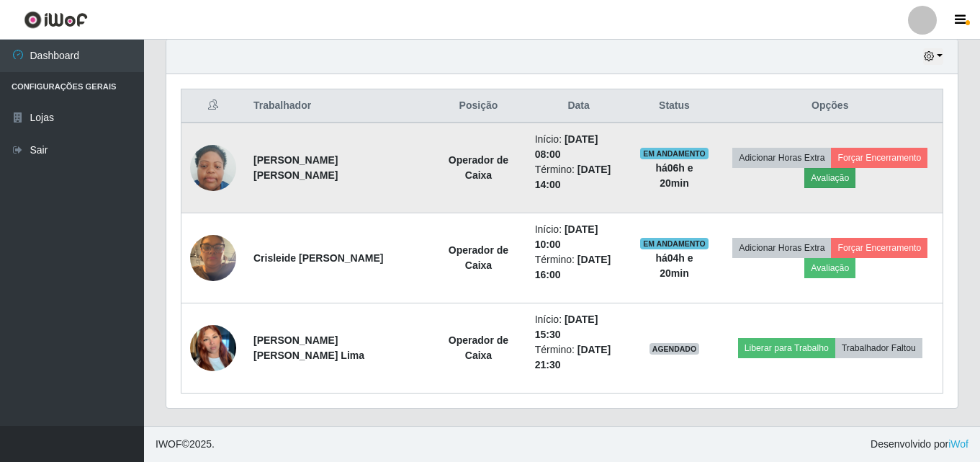 This screenshot has height=462, width=980. I want to click on th: Opções, so click(830, 106).